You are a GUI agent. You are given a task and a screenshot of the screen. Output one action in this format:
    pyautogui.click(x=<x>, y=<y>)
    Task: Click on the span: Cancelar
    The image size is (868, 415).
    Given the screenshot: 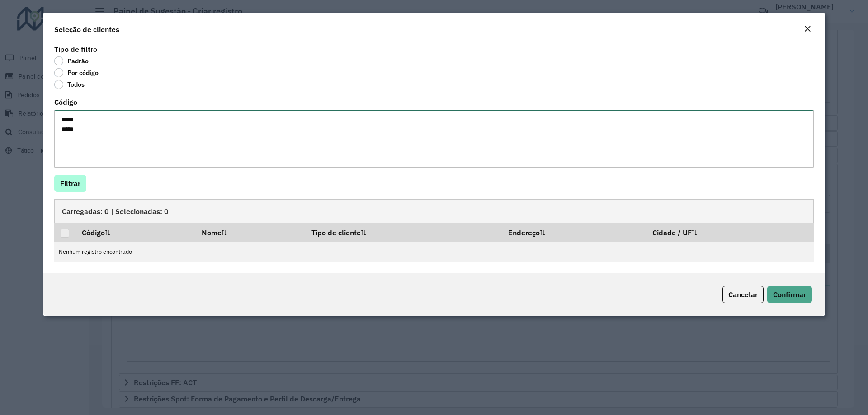 What is the action you would take?
    pyautogui.click(x=743, y=295)
    